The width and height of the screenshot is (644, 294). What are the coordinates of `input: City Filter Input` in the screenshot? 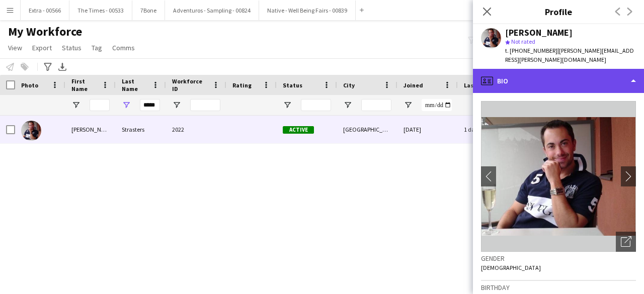 It's located at (377, 105).